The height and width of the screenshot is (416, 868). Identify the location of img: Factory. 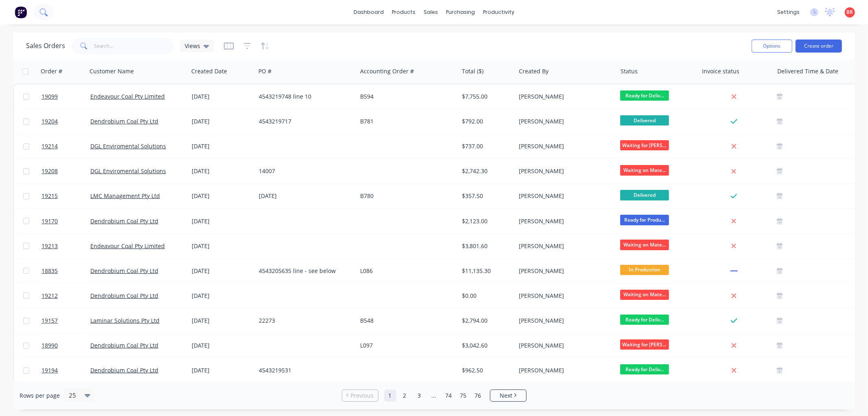
(21, 13).